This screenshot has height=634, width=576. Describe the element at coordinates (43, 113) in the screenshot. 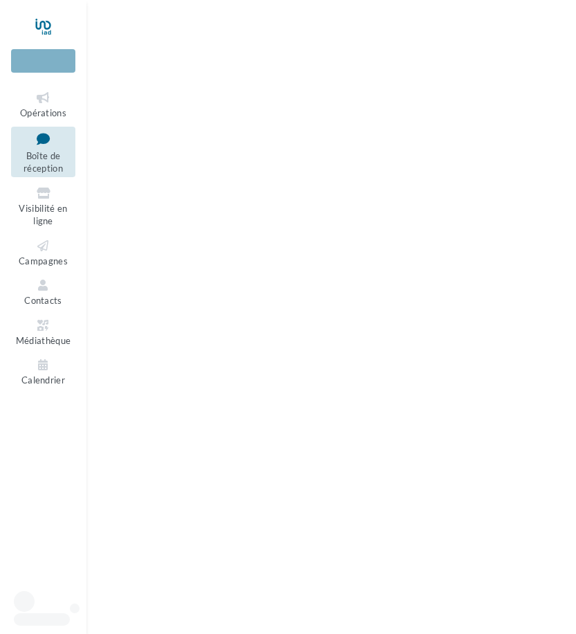

I see `span: Opérations` at that location.